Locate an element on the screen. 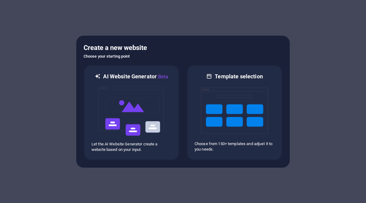 The image size is (366, 203). h6: AI Website Generator is located at coordinates (136, 77).